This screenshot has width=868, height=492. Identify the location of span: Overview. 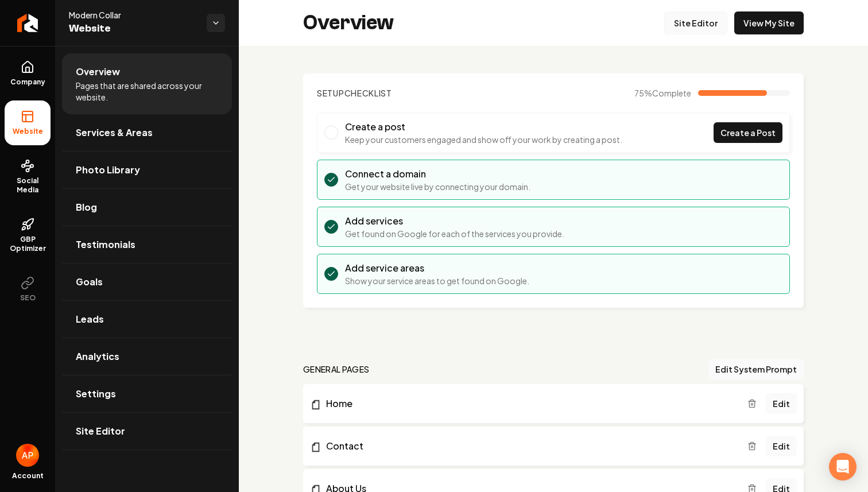
(98, 72).